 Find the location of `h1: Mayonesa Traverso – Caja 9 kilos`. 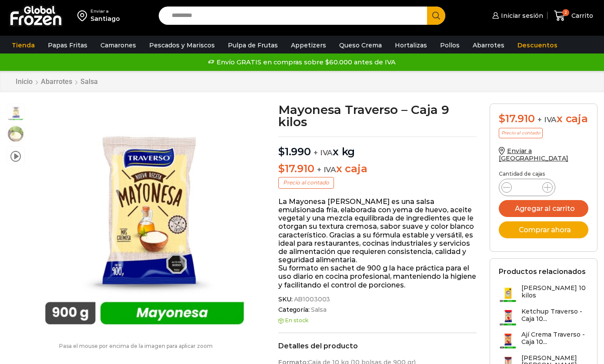

h1: Mayonesa Traverso – Caja 9 kilos is located at coordinates (377, 115).